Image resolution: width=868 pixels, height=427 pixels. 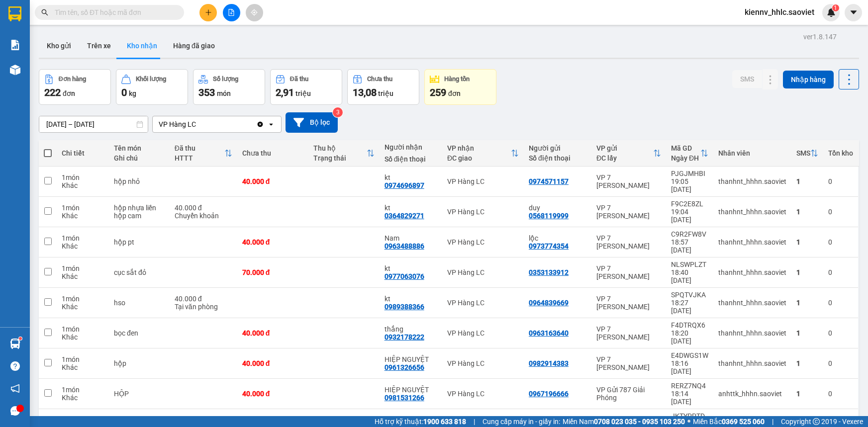 I want to click on div: VP gửi, so click(x=624, y=148).